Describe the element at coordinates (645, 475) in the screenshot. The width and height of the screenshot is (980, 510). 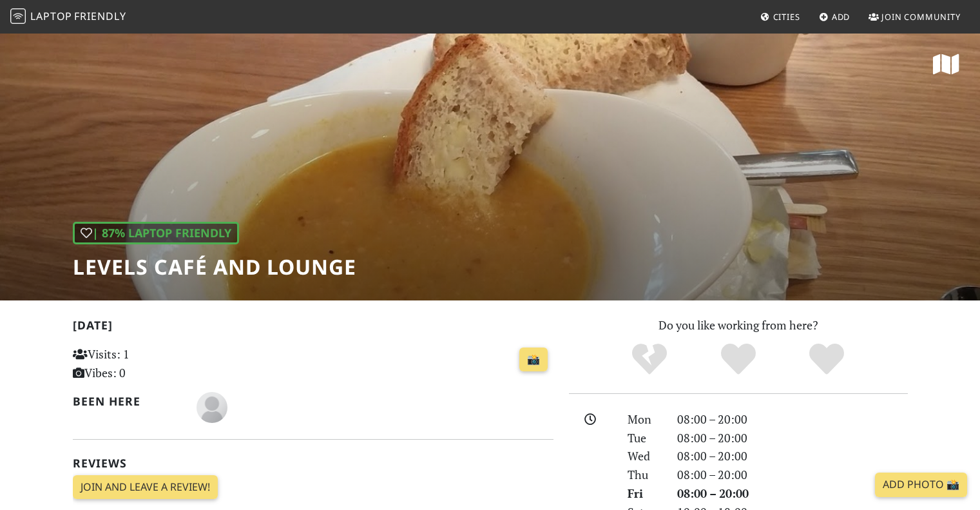
I see `div: Thu` at that location.